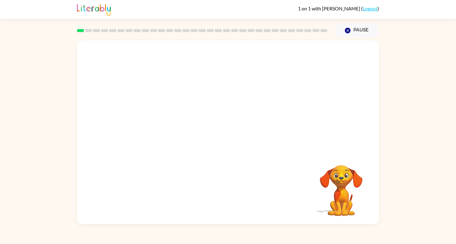  I want to click on a: Logout, so click(370, 8).